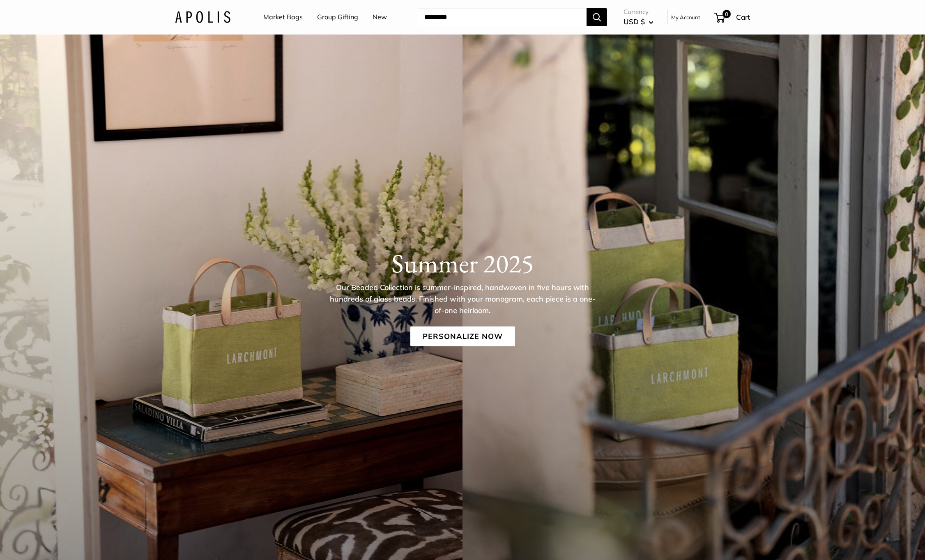  Describe the element at coordinates (283, 17) in the screenshot. I see `a: Market Bags` at that location.